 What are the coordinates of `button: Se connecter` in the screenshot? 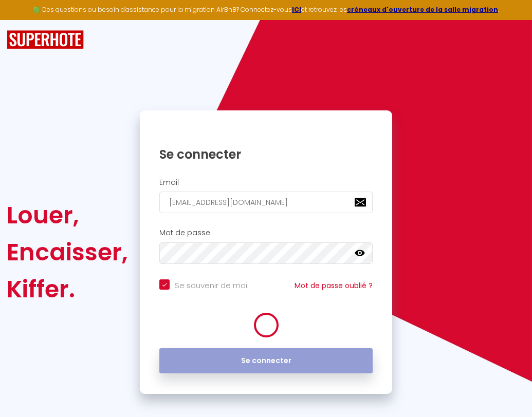 It's located at (266, 361).